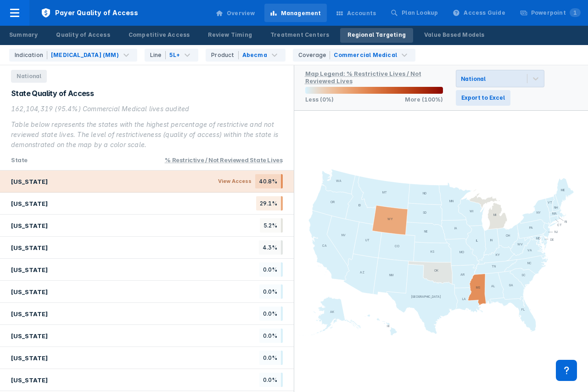 The width and height of the screenshot is (588, 392). I want to click on div: state, so click(20, 160).